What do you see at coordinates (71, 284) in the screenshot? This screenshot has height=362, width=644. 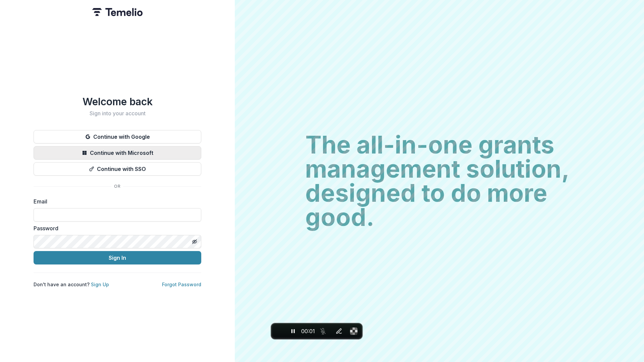 I see `p: Don't have an account?` at bounding box center [71, 284].